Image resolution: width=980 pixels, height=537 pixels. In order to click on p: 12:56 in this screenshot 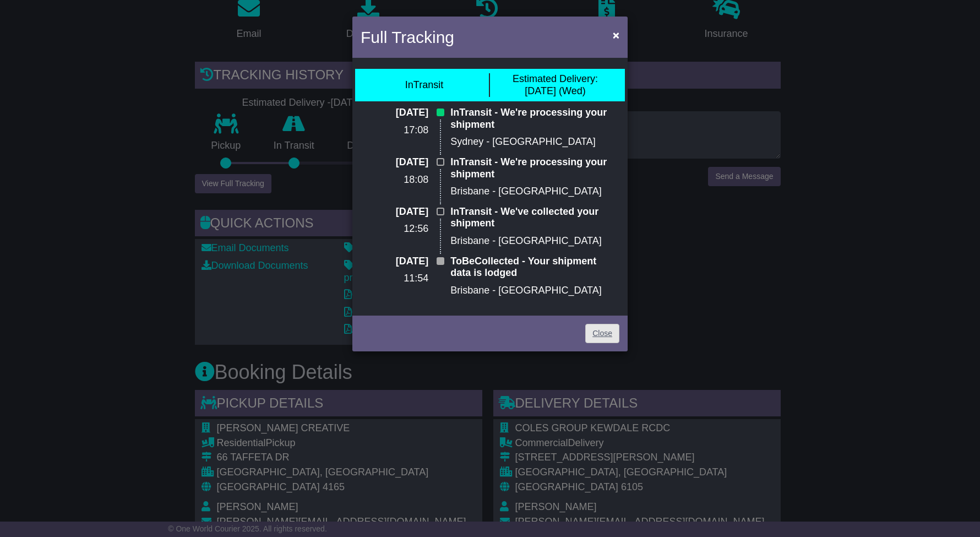, I will do `click(394, 229)`.